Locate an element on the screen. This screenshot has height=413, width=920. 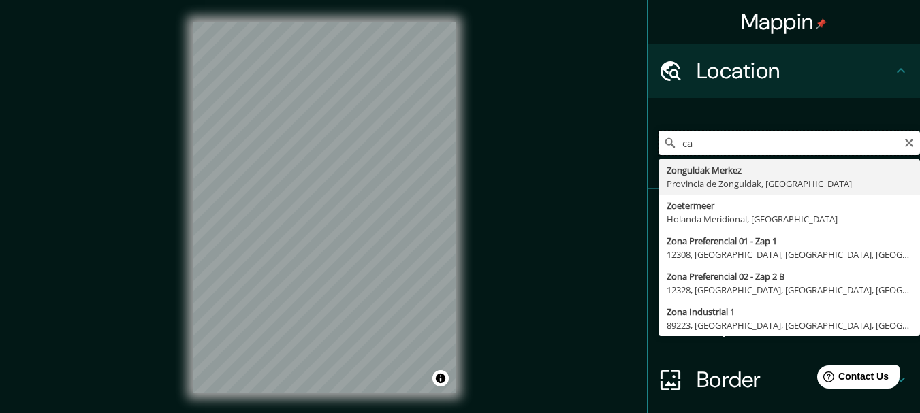
input: Pick your city or area is located at coordinates (789, 143).